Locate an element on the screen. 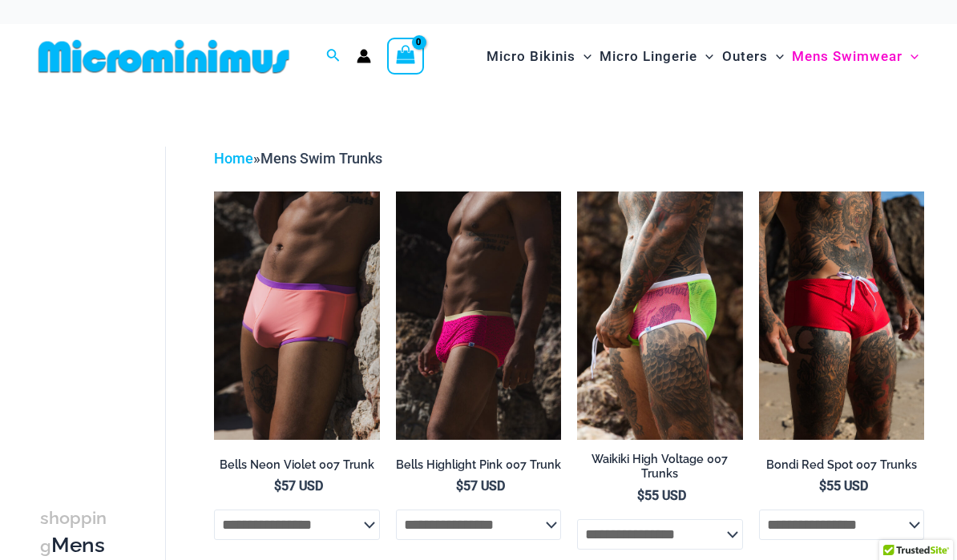 This screenshot has height=560, width=957. h2: Waikiki High Voltage 007 Trunks is located at coordinates (660, 466).